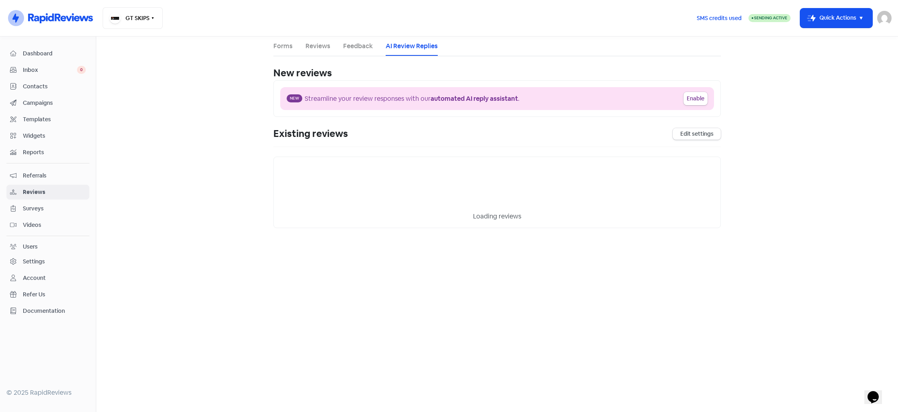 This screenshot has width=898, height=412. I want to click on div: Account, so click(34, 278).